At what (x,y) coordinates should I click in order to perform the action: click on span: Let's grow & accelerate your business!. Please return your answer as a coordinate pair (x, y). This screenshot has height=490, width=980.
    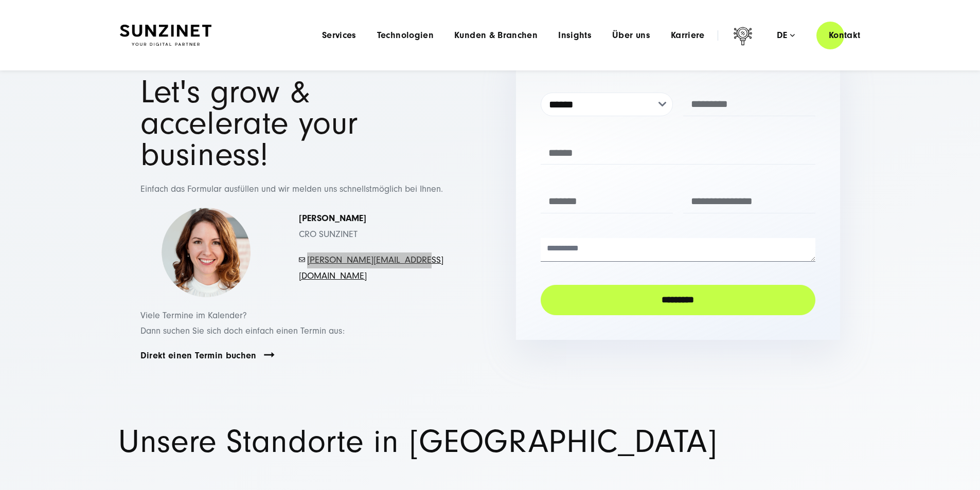
    Looking at the image, I should click on (249, 123).